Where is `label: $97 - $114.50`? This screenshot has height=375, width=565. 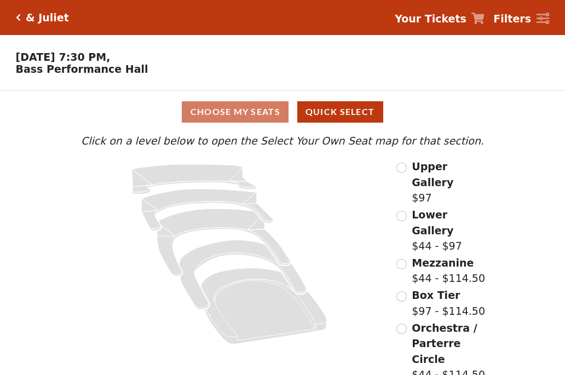
label: $97 - $114.50 is located at coordinates (449, 303).